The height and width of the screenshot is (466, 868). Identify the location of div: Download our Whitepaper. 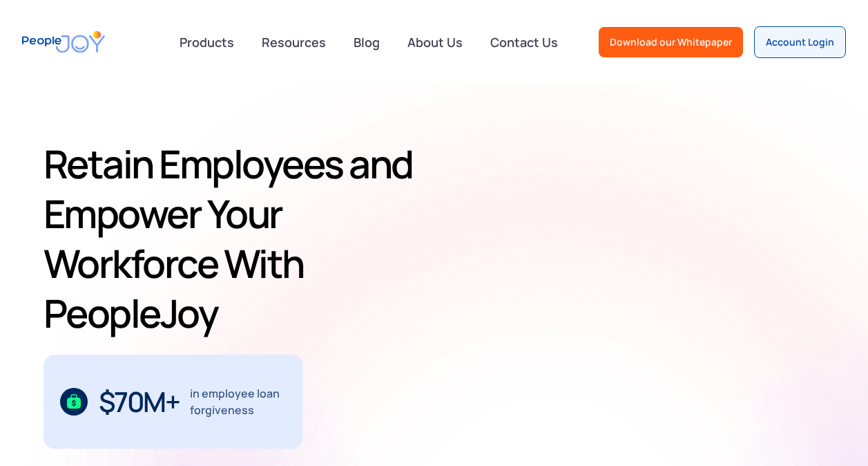
(670, 42).